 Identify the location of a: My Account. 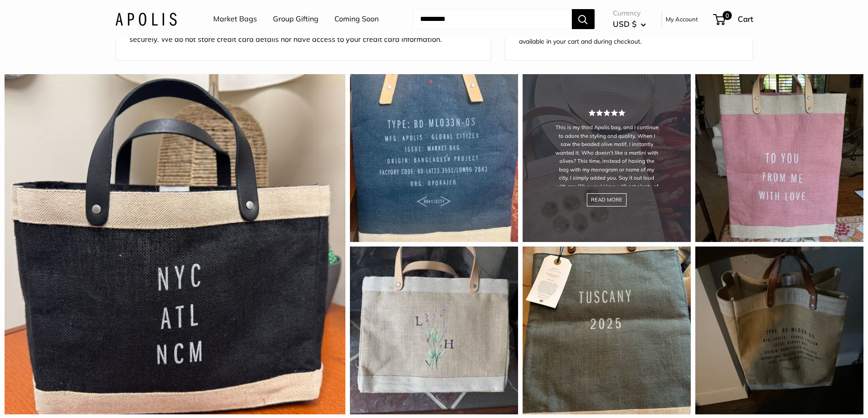
(681, 19).